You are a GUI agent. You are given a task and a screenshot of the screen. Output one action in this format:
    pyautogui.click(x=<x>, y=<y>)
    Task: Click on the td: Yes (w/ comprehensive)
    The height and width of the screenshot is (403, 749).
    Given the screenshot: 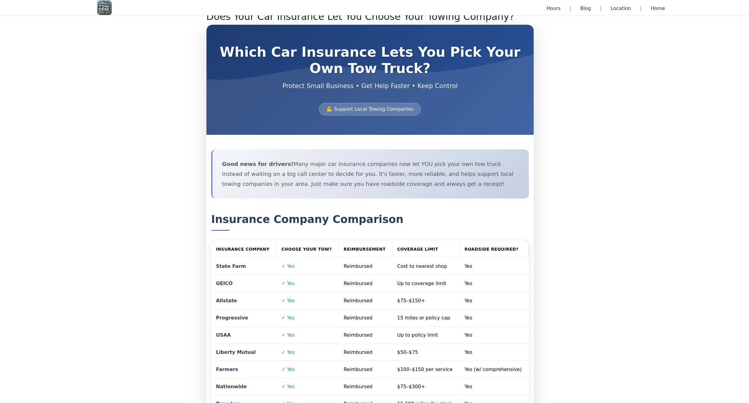 What is the action you would take?
    pyautogui.click(x=495, y=369)
    